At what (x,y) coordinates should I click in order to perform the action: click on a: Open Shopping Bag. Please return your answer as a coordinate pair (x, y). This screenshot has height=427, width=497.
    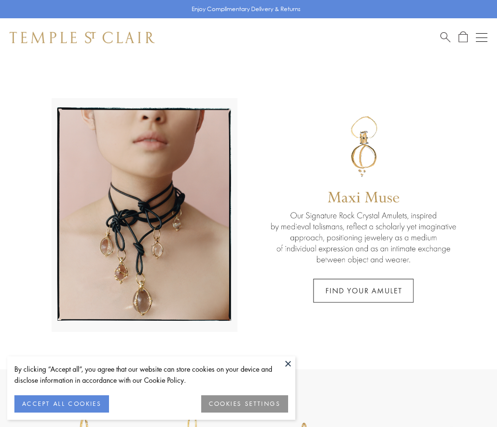
    Looking at the image, I should click on (463, 37).